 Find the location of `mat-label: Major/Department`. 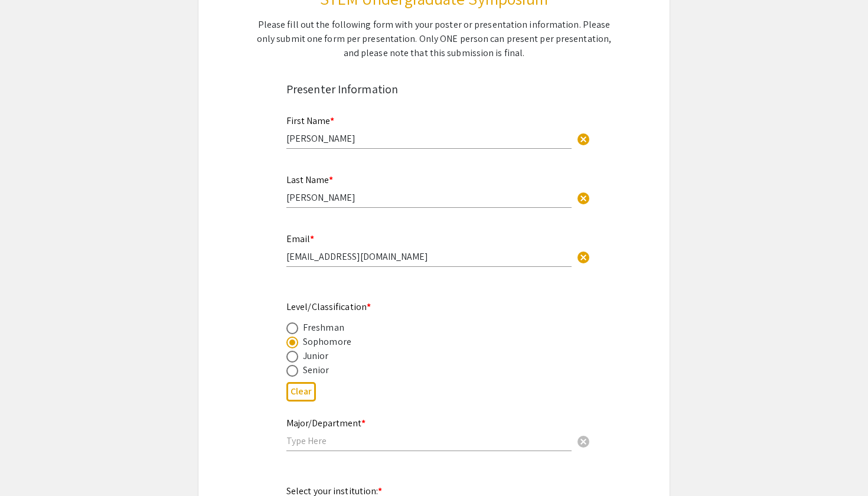

mat-label: Major/Department is located at coordinates (326, 423).